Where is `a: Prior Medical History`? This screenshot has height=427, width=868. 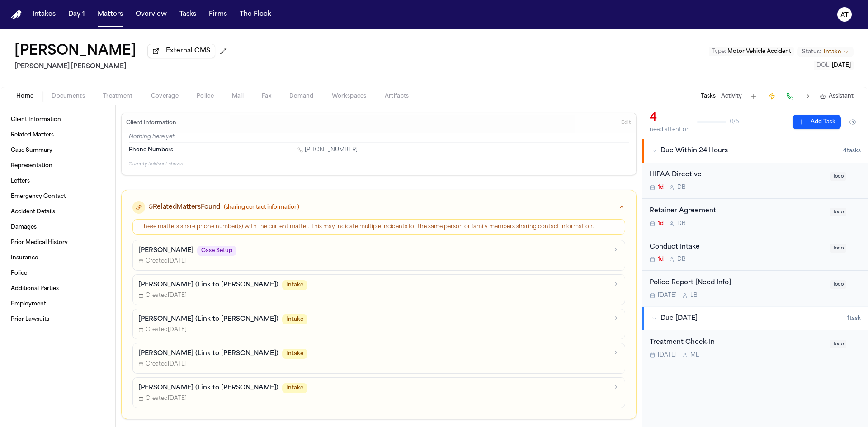
a: Prior Medical History is located at coordinates (58, 243).